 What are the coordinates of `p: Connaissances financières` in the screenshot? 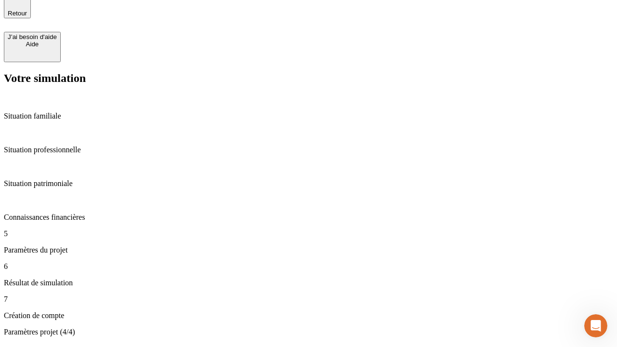 It's located at (309, 218).